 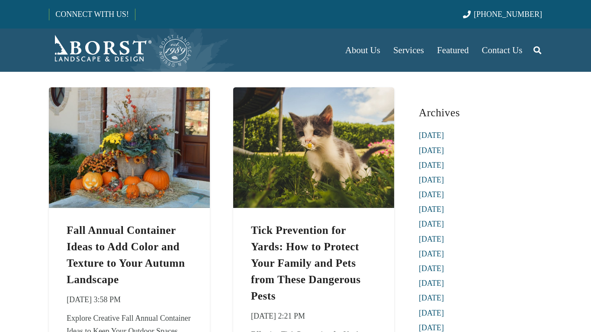 What do you see at coordinates (537, 50) in the screenshot?
I see `a: Search` at bounding box center [537, 50].